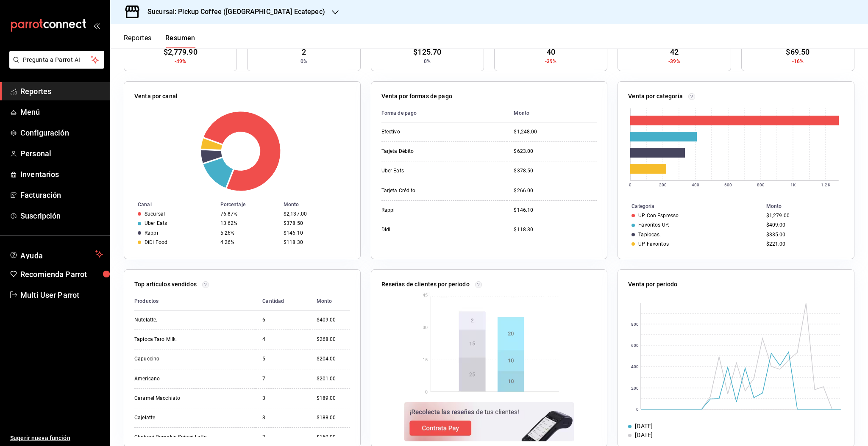 This screenshot has width=868, height=446. Describe the element at coordinates (170, 205) in the screenshot. I see `th: Canal` at that location.